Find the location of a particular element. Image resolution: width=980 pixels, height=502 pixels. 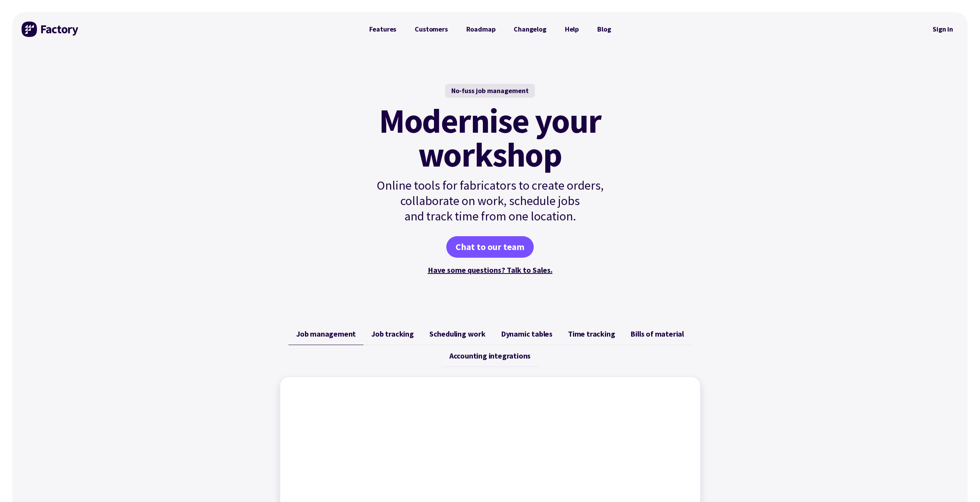

mark: Modernise your workshop is located at coordinates (490, 137).